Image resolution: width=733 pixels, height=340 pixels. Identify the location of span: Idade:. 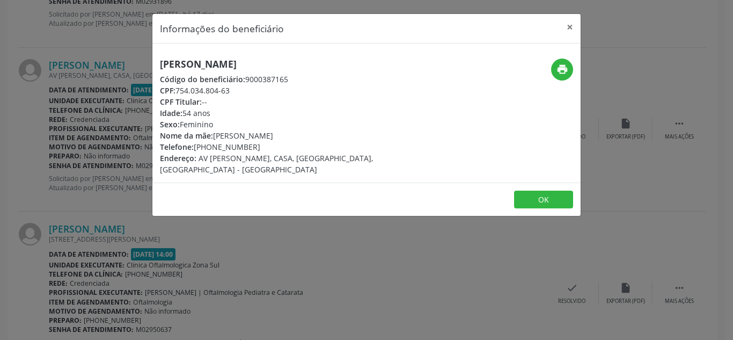
(171, 113).